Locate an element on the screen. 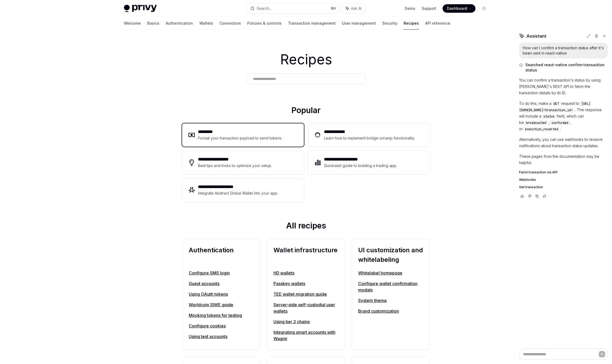  a: Welcome is located at coordinates (132, 24).